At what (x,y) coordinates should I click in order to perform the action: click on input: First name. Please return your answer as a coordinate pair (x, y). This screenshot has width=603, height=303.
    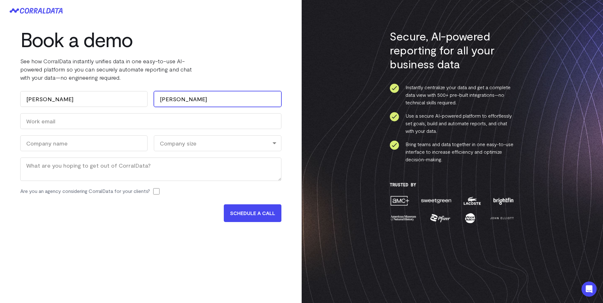
    Looking at the image, I should click on (84, 99).